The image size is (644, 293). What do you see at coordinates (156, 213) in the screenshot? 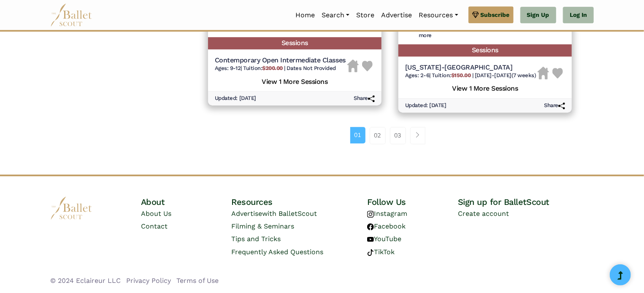
I see `a: About Us` at bounding box center [156, 213].